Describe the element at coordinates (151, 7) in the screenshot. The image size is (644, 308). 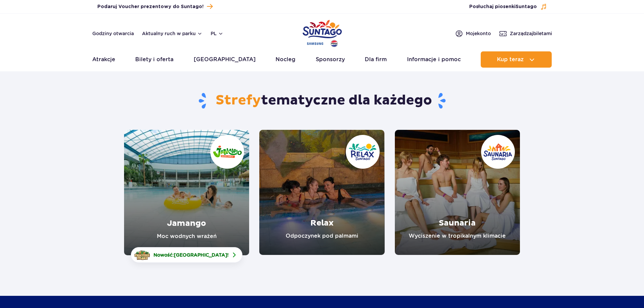
I see `span: Podaruj Voucher prezentowy do Suntago!` at that location.